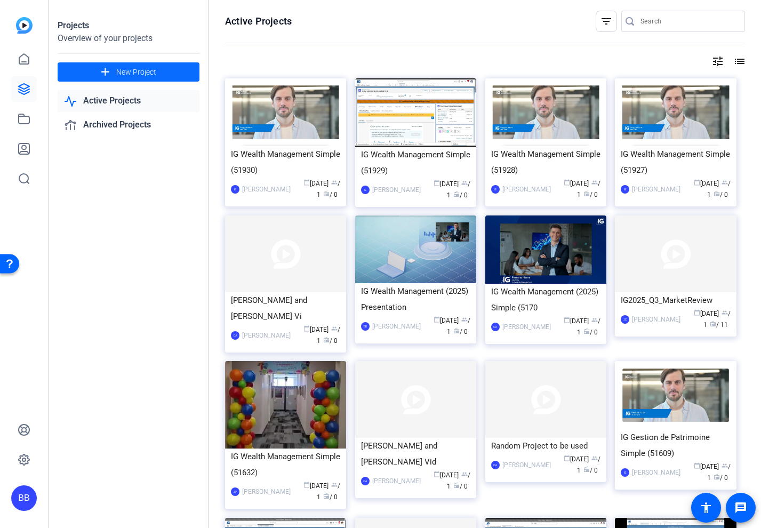  What do you see at coordinates (128, 125) in the screenshot?
I see `a: Archived Projects` at bounding box center [128, 125].